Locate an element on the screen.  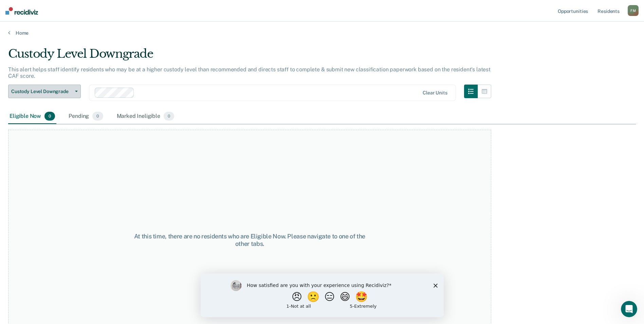
a: Home is located at coordinates (322, 33).